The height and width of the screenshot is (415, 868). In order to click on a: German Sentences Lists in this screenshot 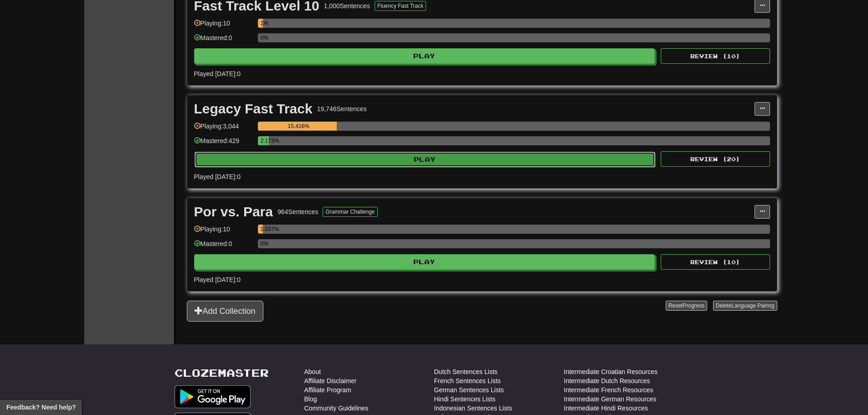, I will do `click(469, 390)`.